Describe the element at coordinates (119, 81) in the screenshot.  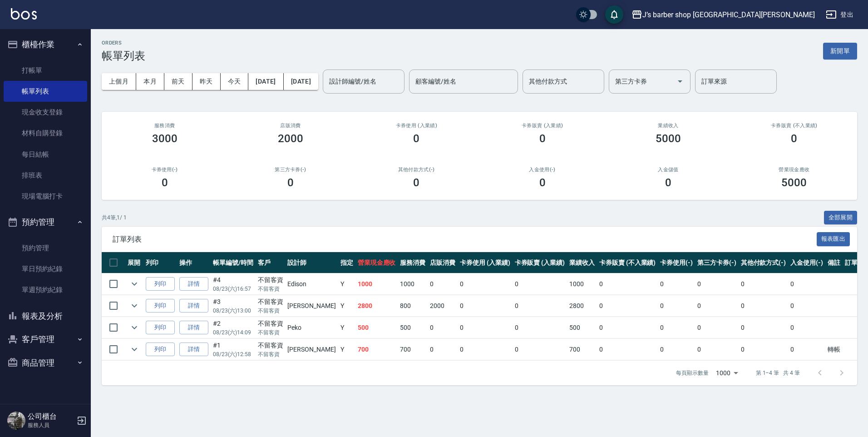
I see `button: 上個月` at that location.